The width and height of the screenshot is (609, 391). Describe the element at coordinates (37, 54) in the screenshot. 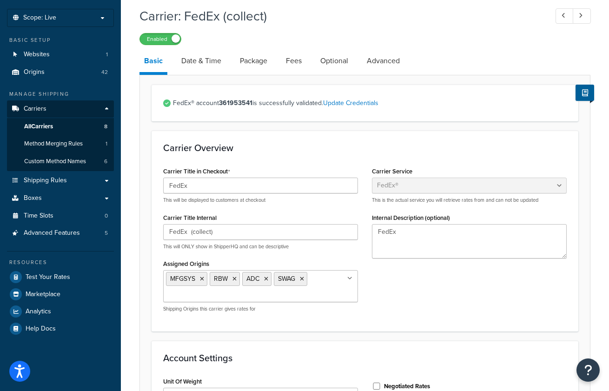

I see `span: Websites` at that location.